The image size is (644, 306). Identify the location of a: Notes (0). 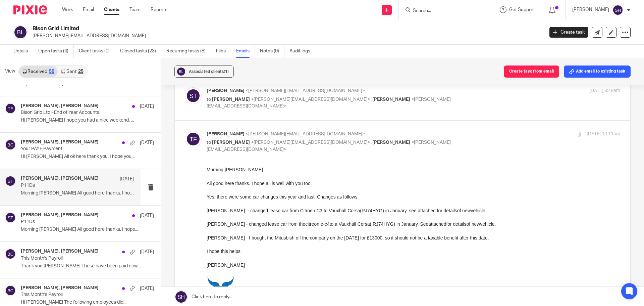
(272, 51).